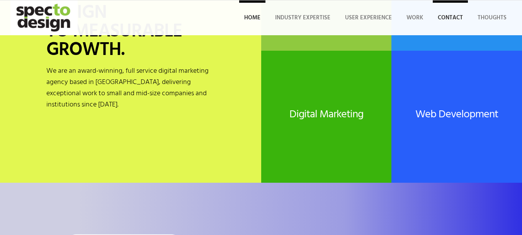 The image size is (522, 235). I want to click on span: Thoughts, so click(492, 18).